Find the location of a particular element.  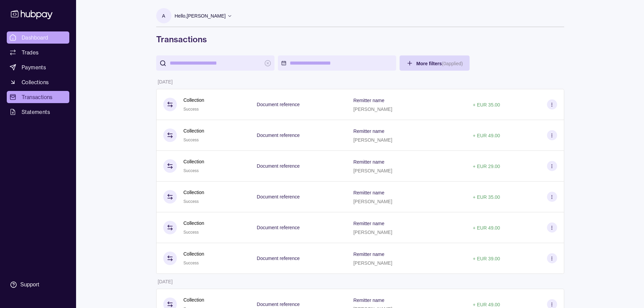

a: Dashboard is located at coordinates (38, 37).